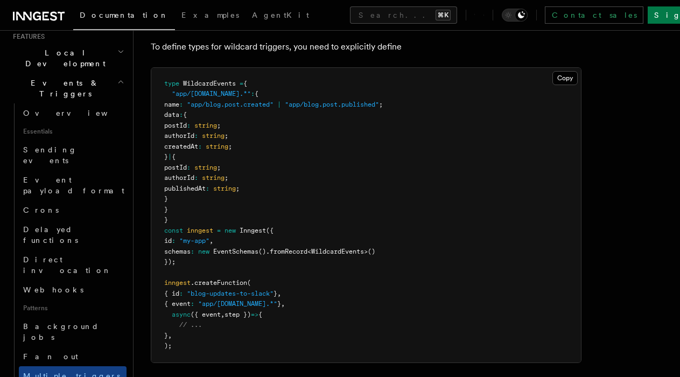  I want to click on span: createdAt, so click(181, 146).